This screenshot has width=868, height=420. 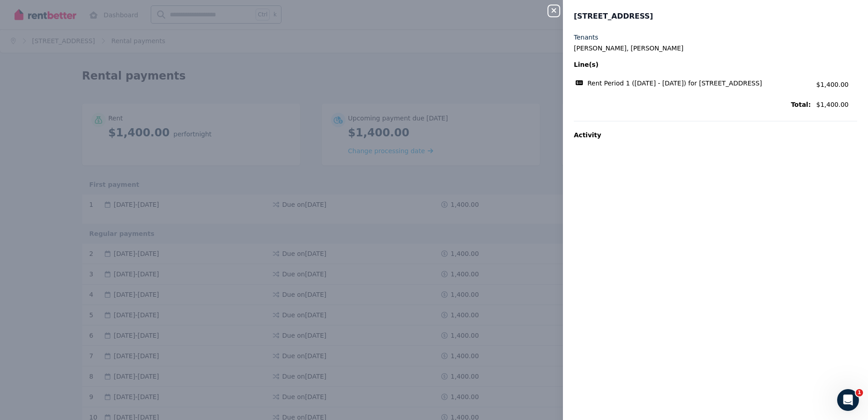 I want to click on span: 1, so click(x=859, y=392).